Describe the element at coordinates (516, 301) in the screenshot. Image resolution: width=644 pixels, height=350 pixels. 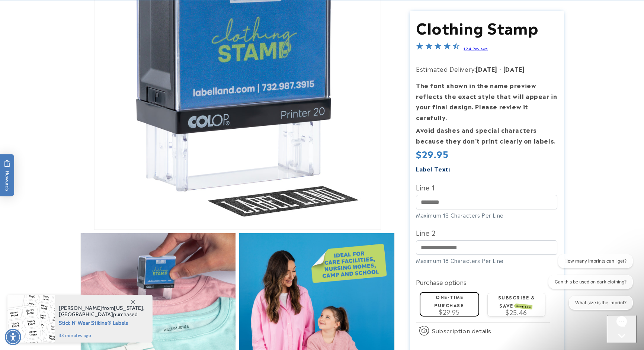
I see `label: Subscribe & save` at that location.